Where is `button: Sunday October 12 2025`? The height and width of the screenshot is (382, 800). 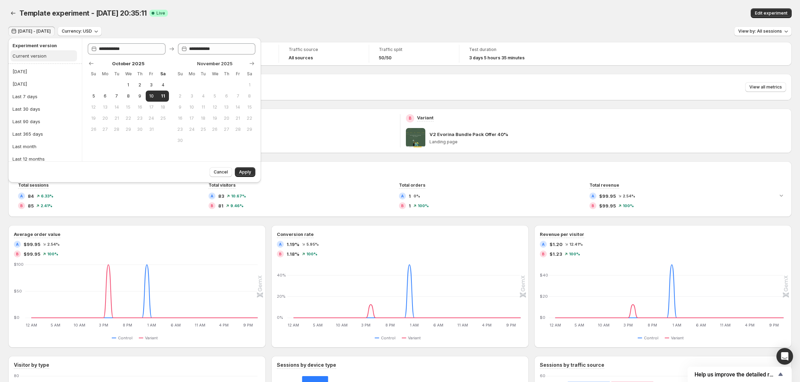 button: Sunday October 12 2025 is located at coordinates (93, 107).